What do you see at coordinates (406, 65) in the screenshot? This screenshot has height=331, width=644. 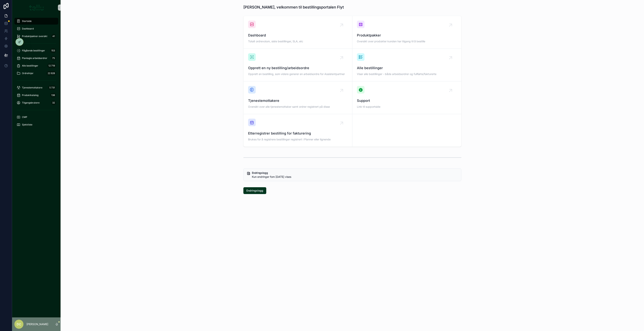 I see `a: Alle bestillingerViser alle bestillinger - både arbeidsordrer og fullførte/fakturerte` at bounding box center [406, 65].